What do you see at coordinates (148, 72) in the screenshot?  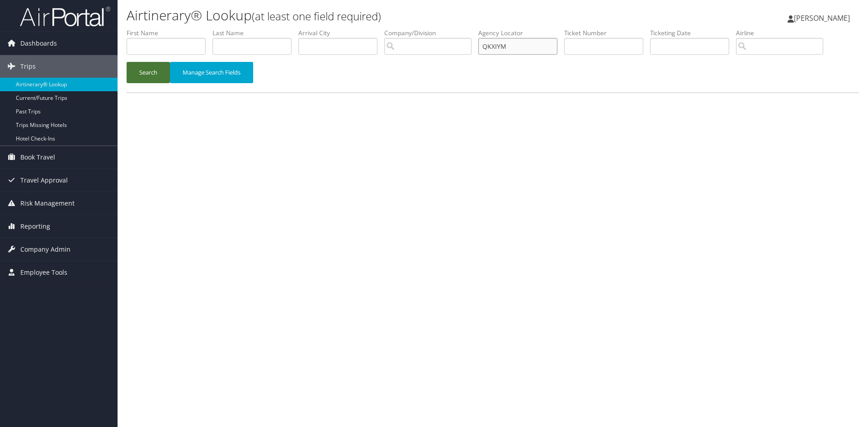 I see `button: Search` at bounding box center [148, 72].